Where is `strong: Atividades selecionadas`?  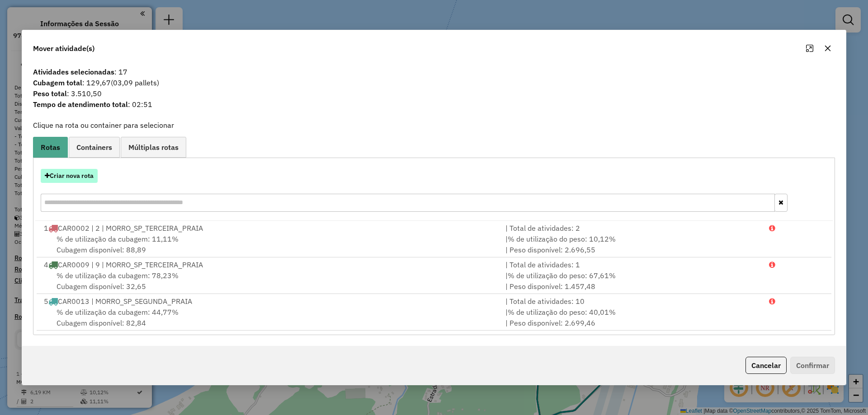
strong: Atividades selecionadas is located at coordinates (74, 72).